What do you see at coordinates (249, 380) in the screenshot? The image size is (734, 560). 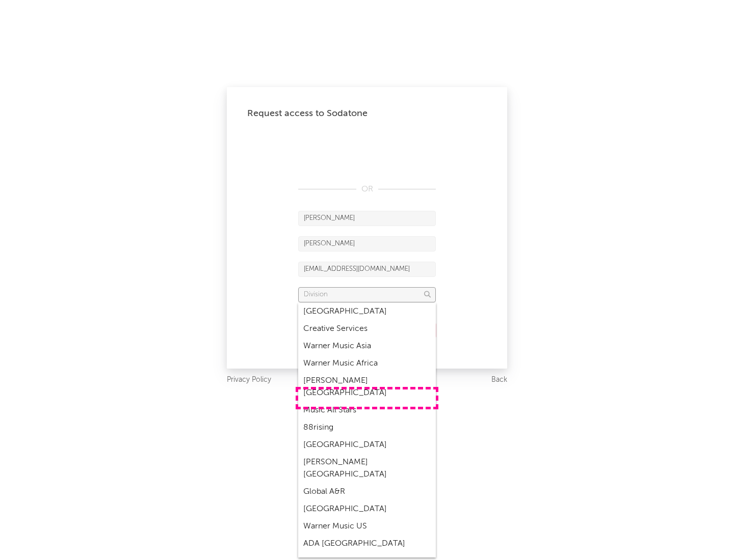 I see `a: Privacy Policy` at bounding box center [249, 380].